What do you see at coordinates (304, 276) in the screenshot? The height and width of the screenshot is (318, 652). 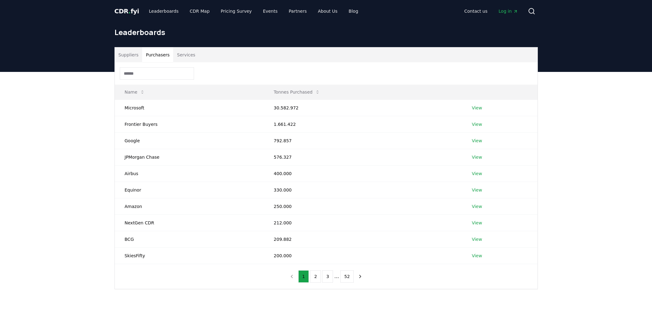 I see `button: 1` at bounding box center [304, 276].